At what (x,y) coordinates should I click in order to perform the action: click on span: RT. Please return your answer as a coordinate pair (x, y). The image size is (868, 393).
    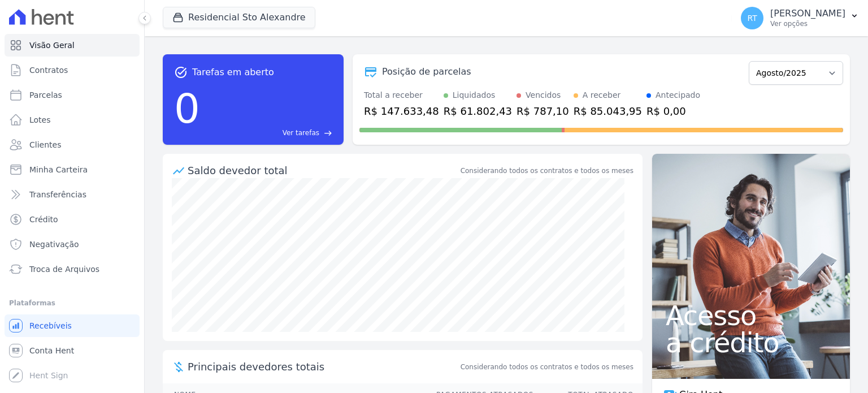
    Looking at the image, I should click on (751, 18).